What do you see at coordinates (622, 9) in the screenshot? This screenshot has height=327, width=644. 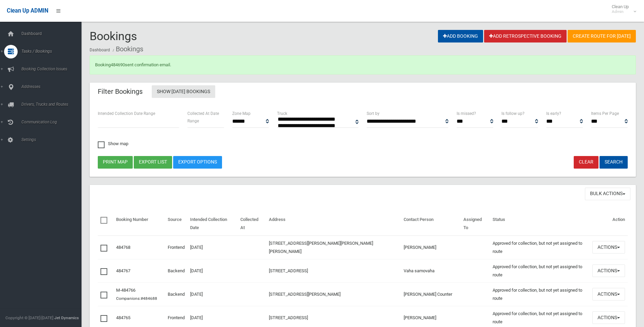 I see `span: Clean Up` at bounding box center [622, 9].